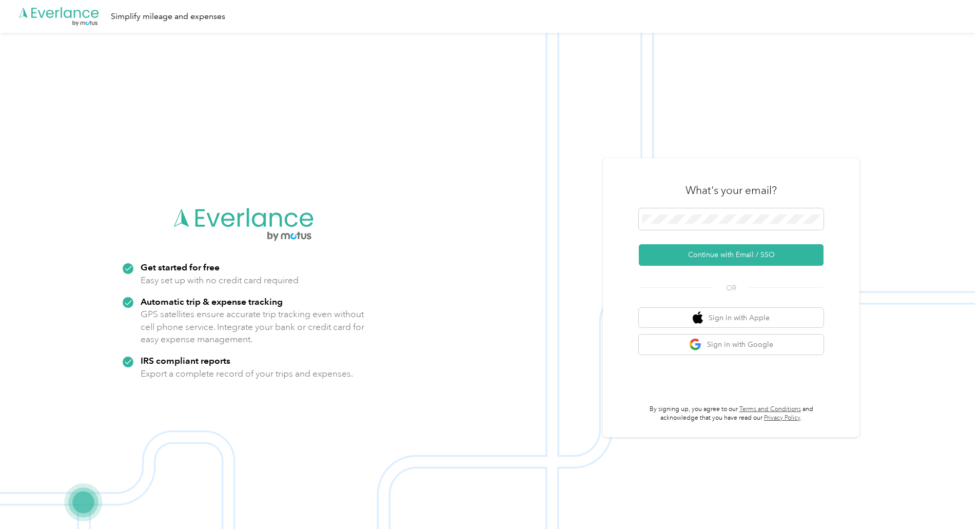  I want to click on a: Terms and Conditions, so click(770, 409).